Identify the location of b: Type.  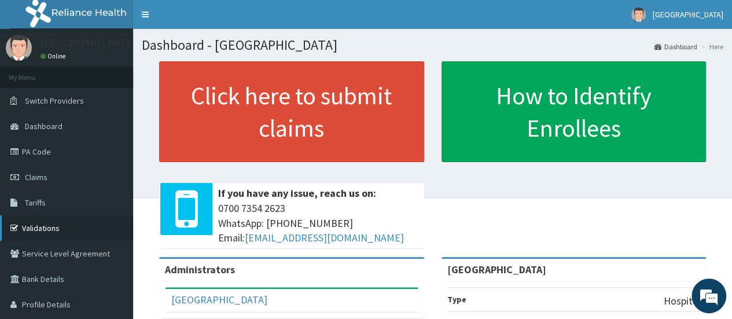
(456, 299).